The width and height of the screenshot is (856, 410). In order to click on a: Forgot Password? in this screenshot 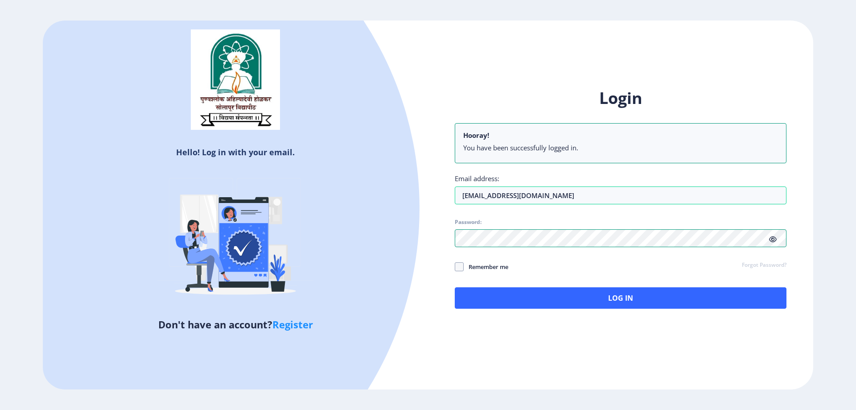, I will do `click(764, 265)`.